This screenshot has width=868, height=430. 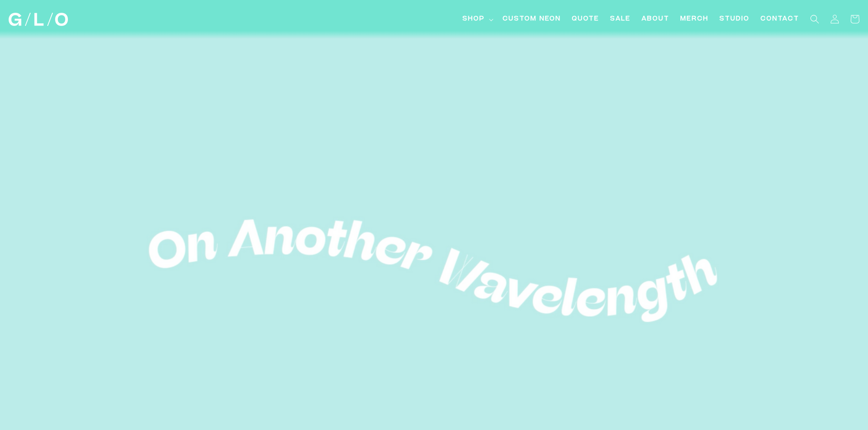 I want to click on img: GLO Studio, so click(x=38, y=19).